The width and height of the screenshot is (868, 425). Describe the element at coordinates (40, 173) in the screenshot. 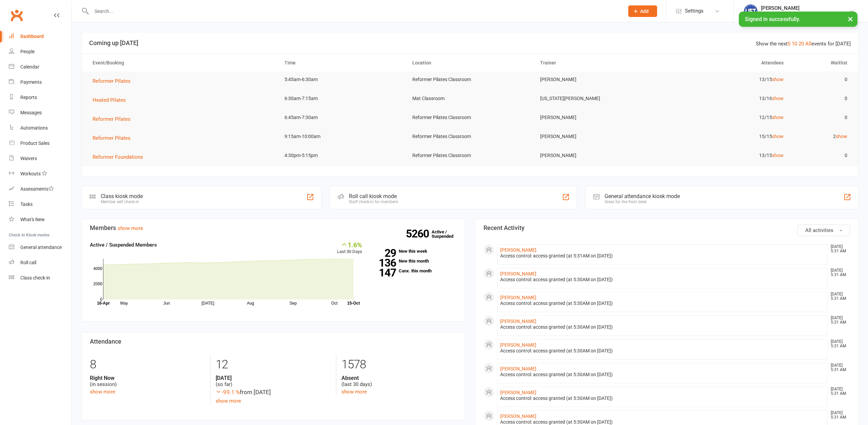

I see `a: Workouts` at that location.